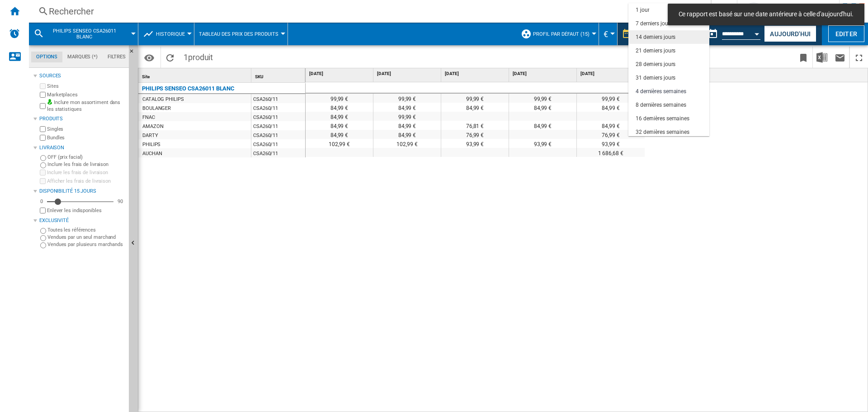 This screenshot has height=412, width=868. Describe the element at coordinates (654, 24) in the screenshot. I see `div: 7 derniers jours` at that location.